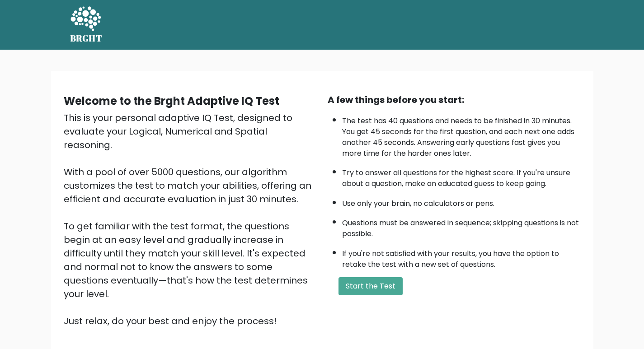 This screenshot has height=349, width=644. I want to click on div: A few things before you start:, so click(454, 100).